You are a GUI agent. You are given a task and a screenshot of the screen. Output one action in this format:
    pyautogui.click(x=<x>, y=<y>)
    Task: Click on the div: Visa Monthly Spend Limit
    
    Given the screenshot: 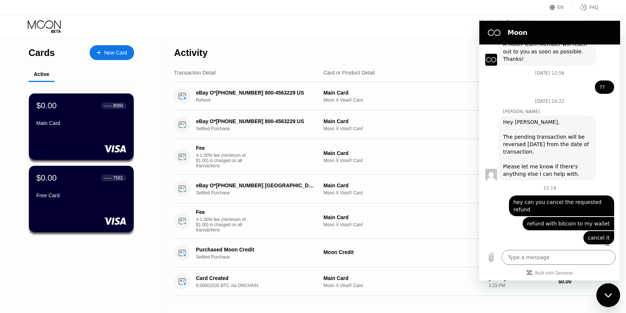 What is the action you would take?
    pyautogui.click(x=504, y=22)
    